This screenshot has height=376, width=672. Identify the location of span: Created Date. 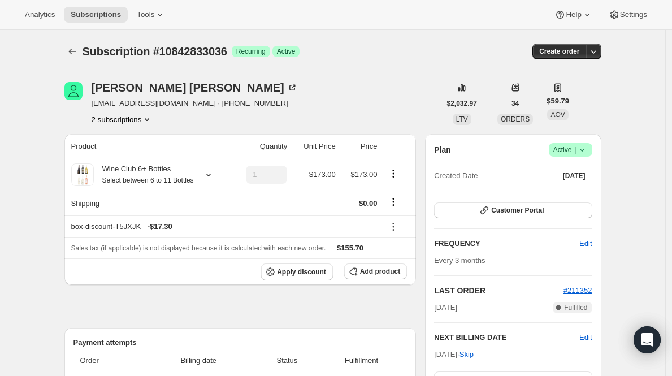
(456, 176).